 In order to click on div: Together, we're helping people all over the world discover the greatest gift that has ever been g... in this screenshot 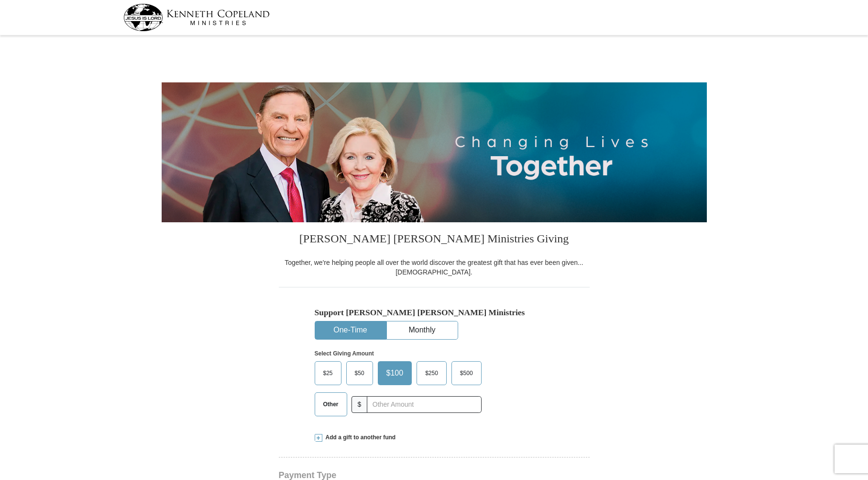, I will do `click(435, 267)`.